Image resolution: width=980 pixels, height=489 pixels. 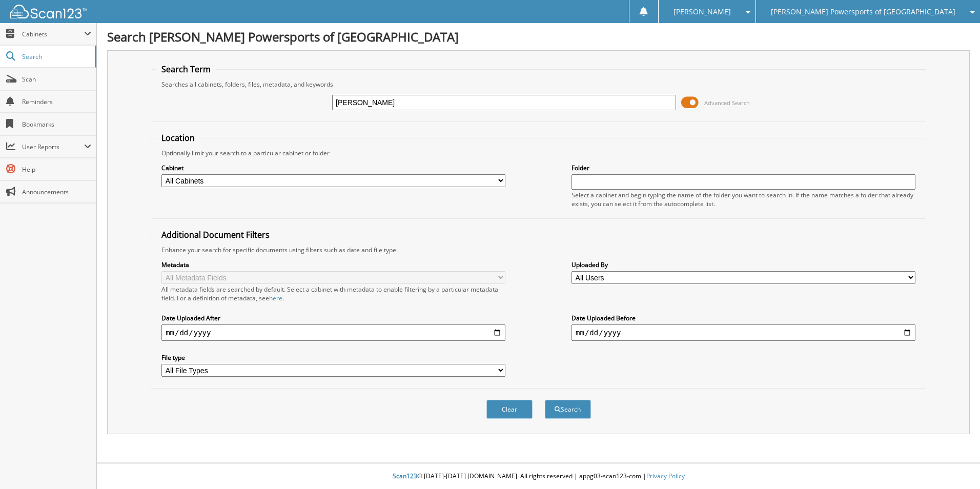 What do you see at coordinates (568, 409) in the screenshot?
I see `button: Search` at bounding box center [568, 409].